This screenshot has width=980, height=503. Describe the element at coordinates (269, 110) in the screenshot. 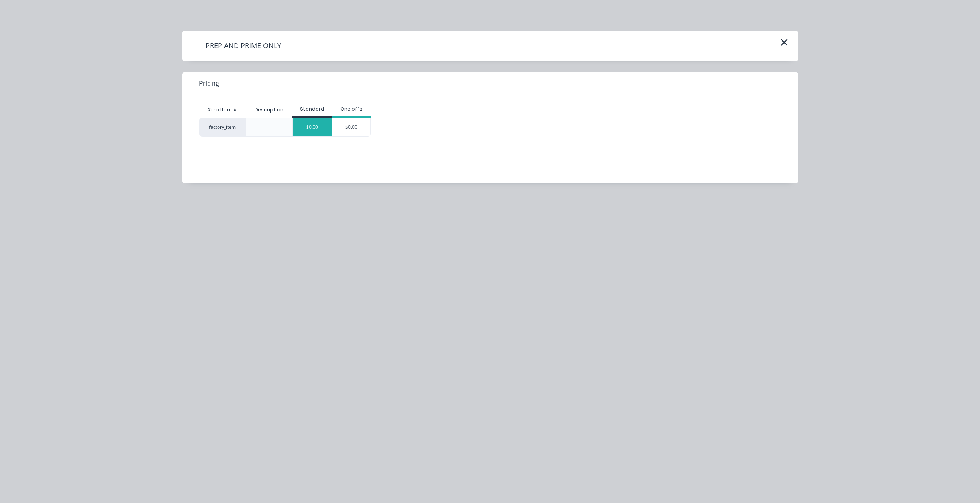

I see `div: Description` at that location.